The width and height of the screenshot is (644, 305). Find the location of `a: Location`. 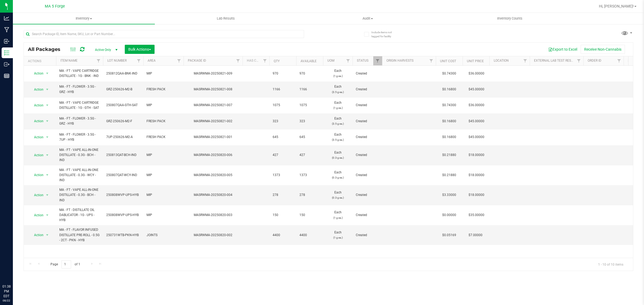

a: Location is located at coordinates (501, 60).